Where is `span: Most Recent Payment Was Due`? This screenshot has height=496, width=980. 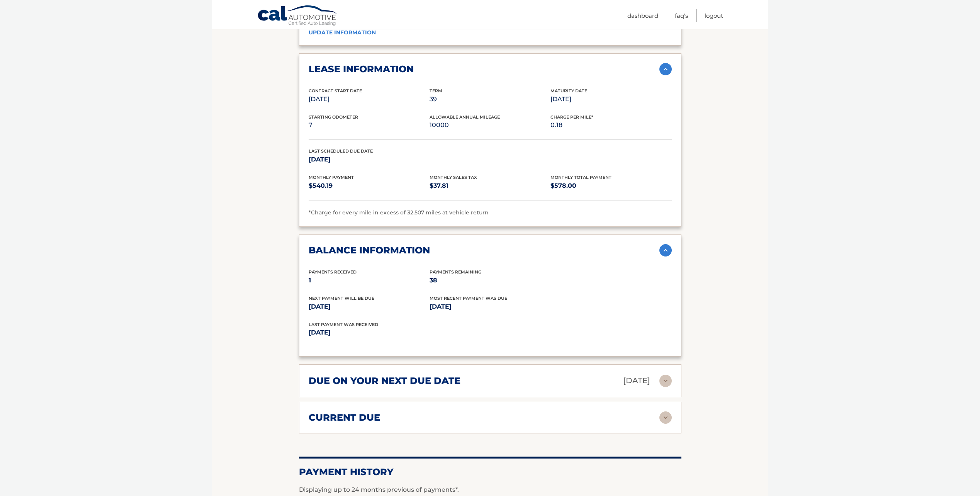
span: Most Recent Payment Was Due is located at coordinates (468, 298).